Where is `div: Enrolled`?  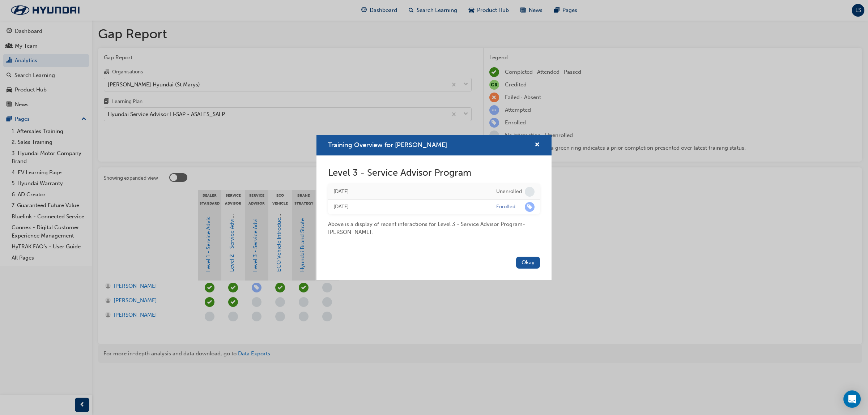 div: Enrolled is located at coordinates (506, 207).